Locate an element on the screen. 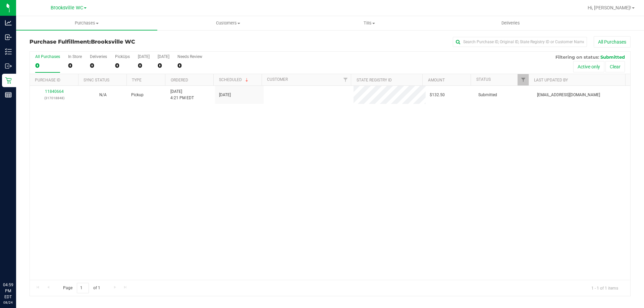 This screenshot has width=644, height=308. div: PickUps is located at coordinates (122, 57).